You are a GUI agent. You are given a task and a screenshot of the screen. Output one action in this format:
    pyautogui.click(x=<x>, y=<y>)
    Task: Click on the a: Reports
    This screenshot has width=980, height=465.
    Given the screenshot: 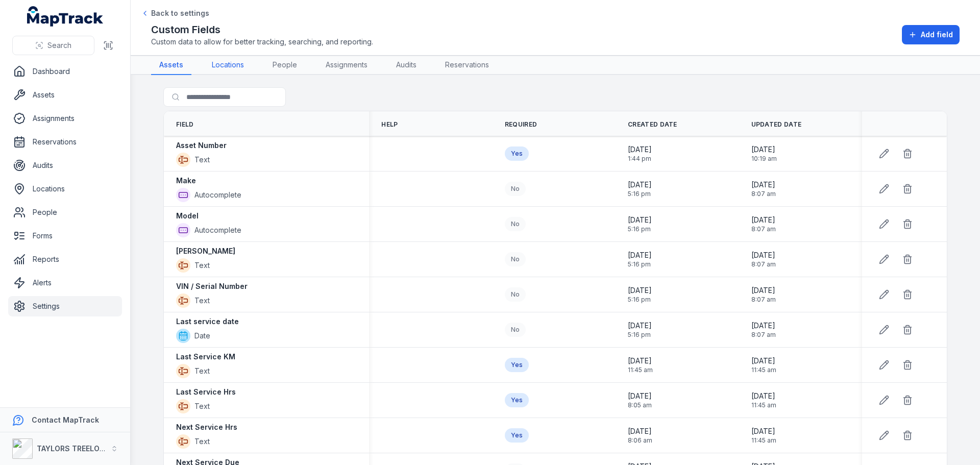 What is the action you would take?
    pyautogui.click(x=65, y=259)
    